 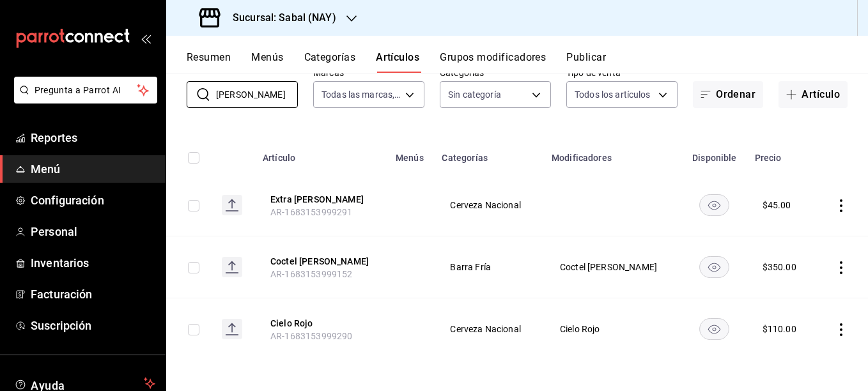 What do you see at coordinates (146, 39) in the screenshot?
I see `button: open_drawer_menu` at bounding box center [146, 39].